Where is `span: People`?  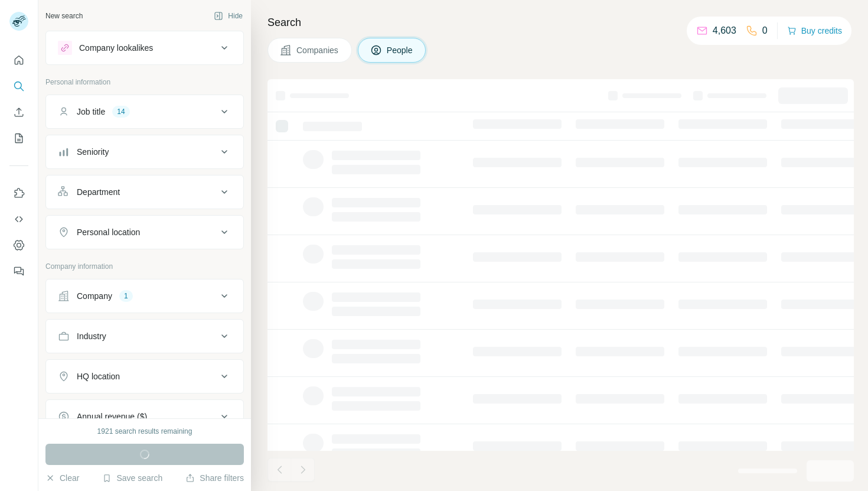
span: People is located at coordinates (400, 50).